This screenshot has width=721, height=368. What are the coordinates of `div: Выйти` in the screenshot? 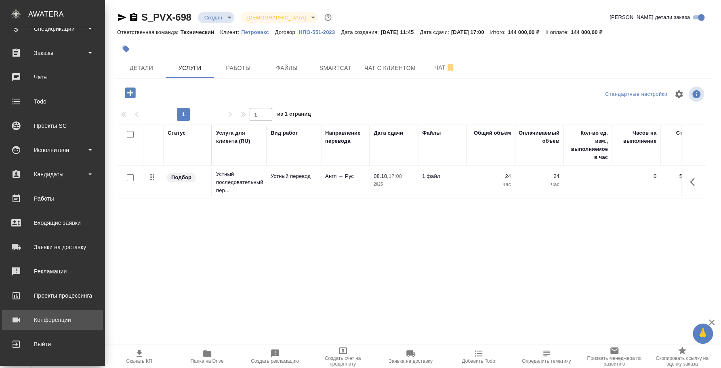 It's located at (53, 344).